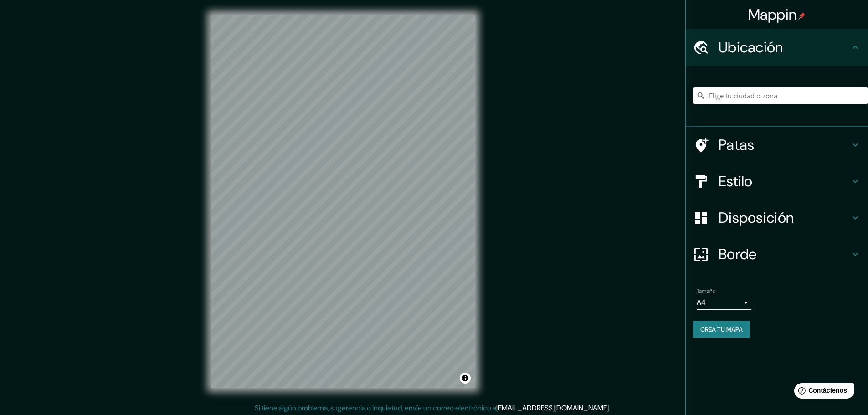 Image resolution: width=868 pixels, height=415 pixels. Describe the element at coordinates (802, 16) in the screenshot. I see `img: pin-icon.png` at that location.